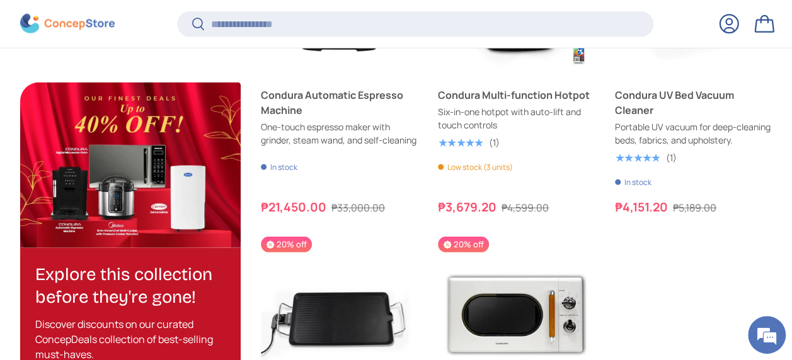 Image resolution: width=792 pixels, height=360 pixels. I want to click on a: Condura UV Bed Vacuum Cleaner, so click(693, 103).